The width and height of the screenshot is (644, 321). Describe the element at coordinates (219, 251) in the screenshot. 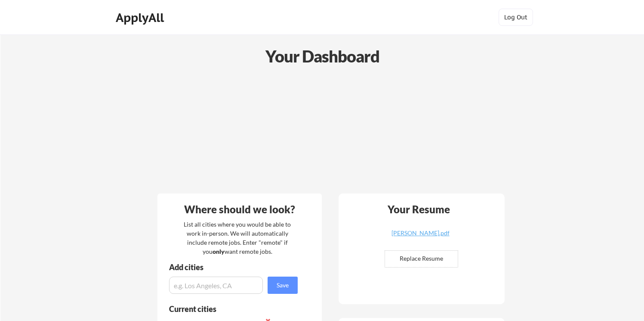

I see `strong: only` at that location.